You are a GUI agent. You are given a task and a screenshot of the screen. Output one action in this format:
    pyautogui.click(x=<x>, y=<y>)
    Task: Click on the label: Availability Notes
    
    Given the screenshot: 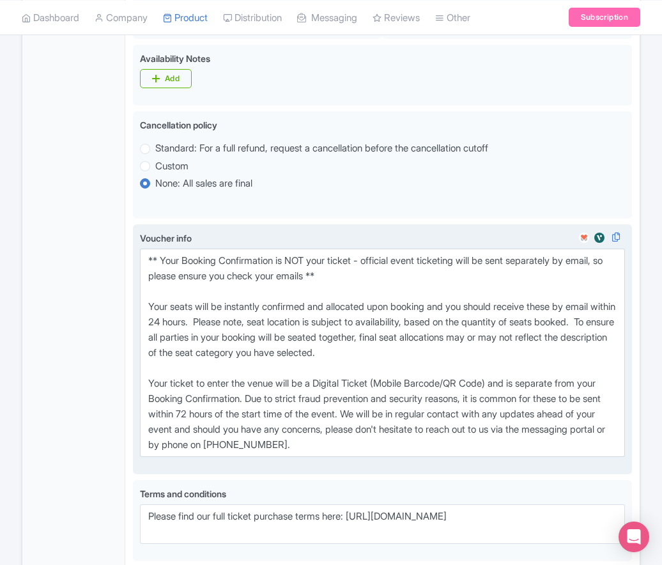 What is the action you would take?
    pyautogui.click(x=175, y=58)
    